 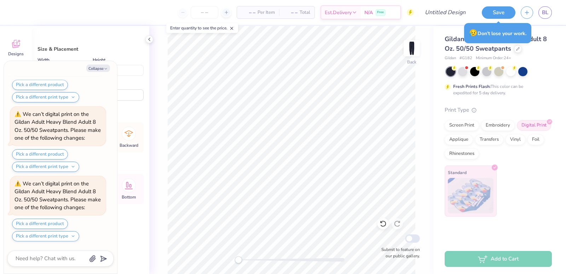 What do you see at coordinates (99, 60) in the screenshot?
I see `label: Height` at bounding box center [99, 60].